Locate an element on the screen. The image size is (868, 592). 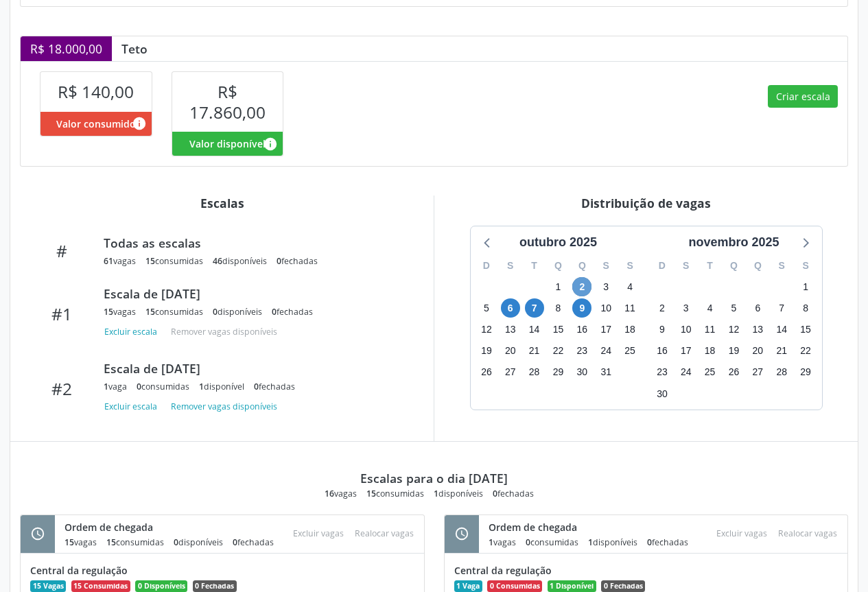
span: quinta-feira, 13 de novembro de 2025 is located at coordinates (758, 329).